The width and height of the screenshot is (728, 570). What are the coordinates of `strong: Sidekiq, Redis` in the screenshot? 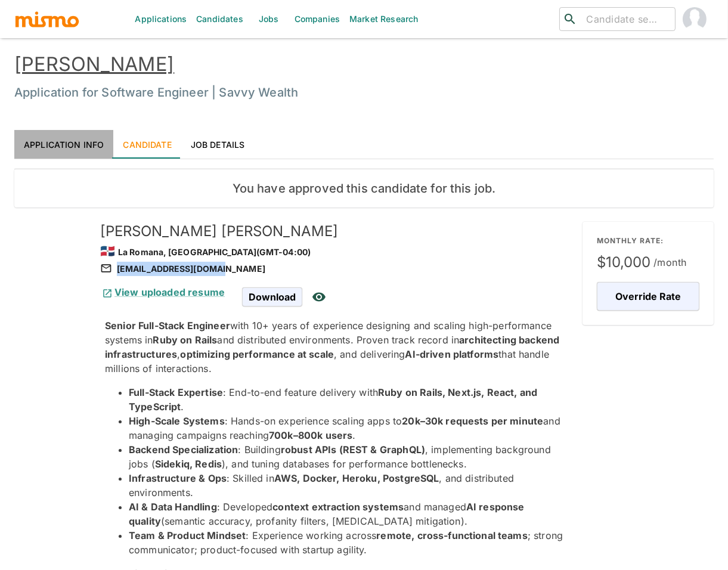 It's located at (189, 464).